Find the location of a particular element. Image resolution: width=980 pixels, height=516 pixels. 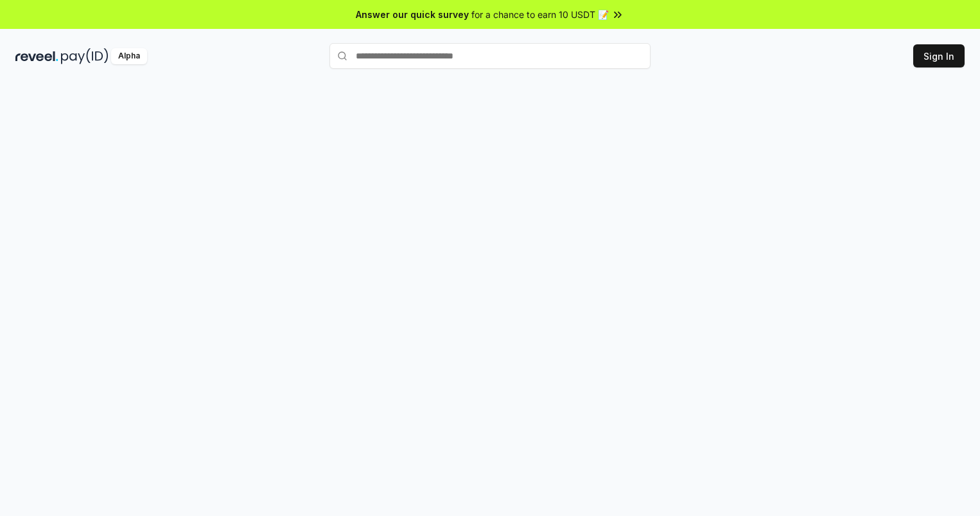

span: for a chance to earn 10 USDT 📝 is located at coordinates (540, 14).